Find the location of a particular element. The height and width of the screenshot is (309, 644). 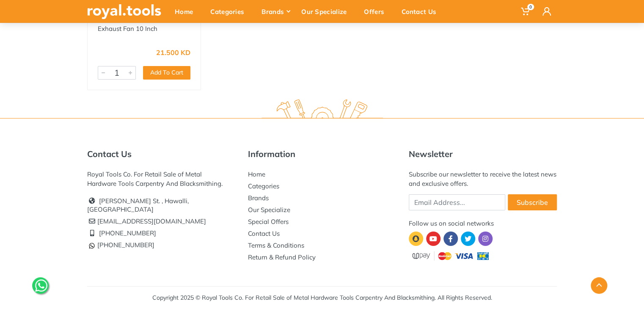

a: Home is located at coordinates (256, 174).